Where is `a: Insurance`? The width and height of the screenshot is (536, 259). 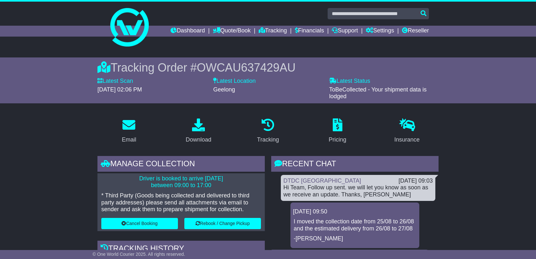
a: Insurance is located at coordinates (407, 131).